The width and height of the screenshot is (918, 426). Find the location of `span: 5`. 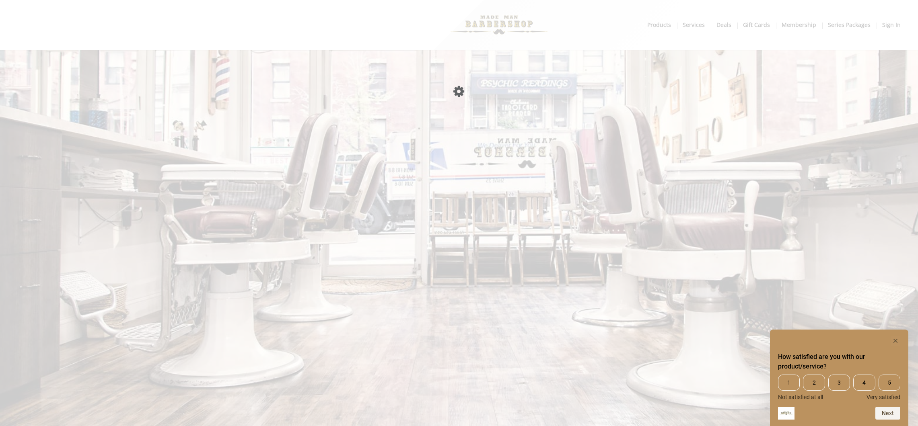

span: 5 is located at coordinates (889, 383).